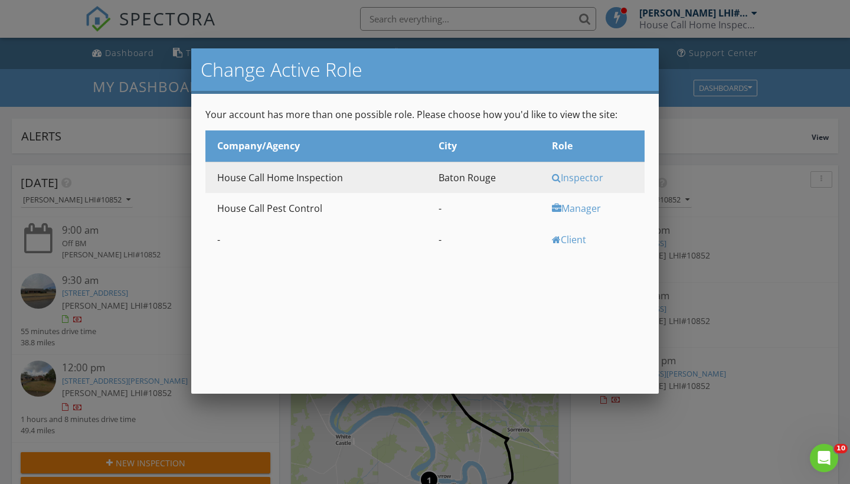 The image size is (850, 484). Describe the element at coordinates (484, 146) in the screenshot. I see `th: City` at that location.